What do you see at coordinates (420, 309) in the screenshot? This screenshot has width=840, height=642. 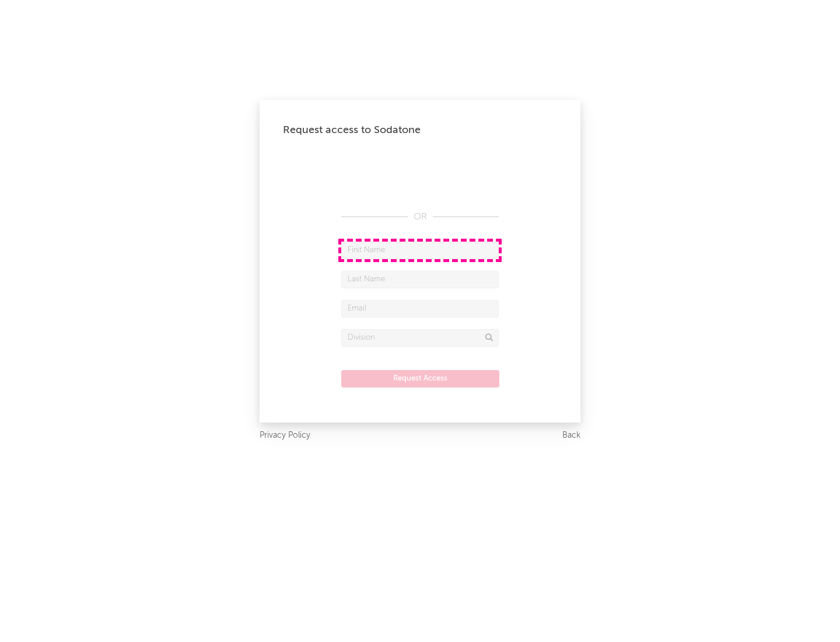 I see `input: Email` at bounding box center [420, 309].